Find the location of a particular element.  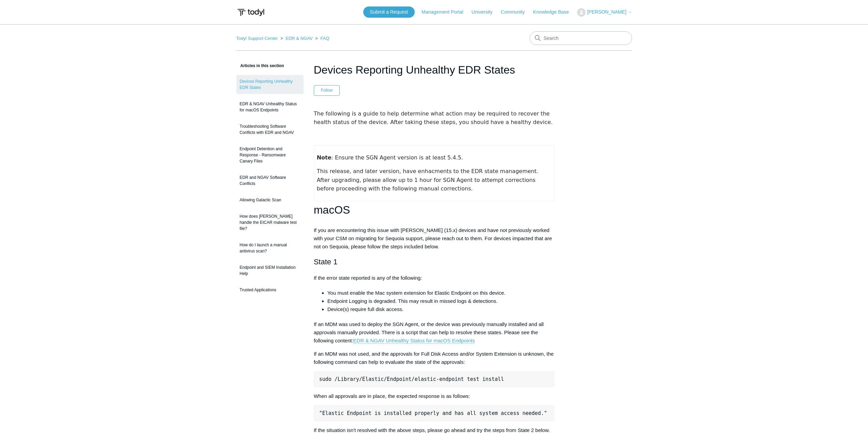

span: The following is a guide to help determine what action may be required to recover the health stat... is located at coordinates (433, 118).